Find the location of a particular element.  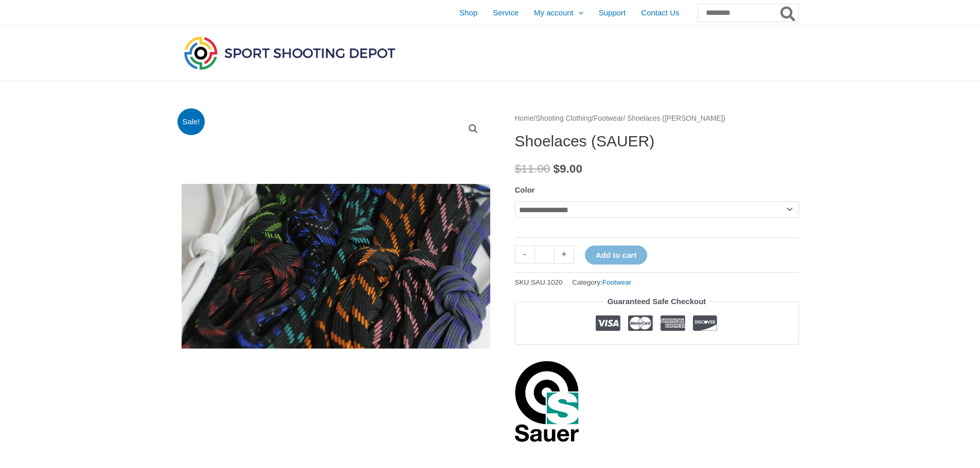

legend: Guaranteed Safe Checkout is located at coordinates (657, 302).